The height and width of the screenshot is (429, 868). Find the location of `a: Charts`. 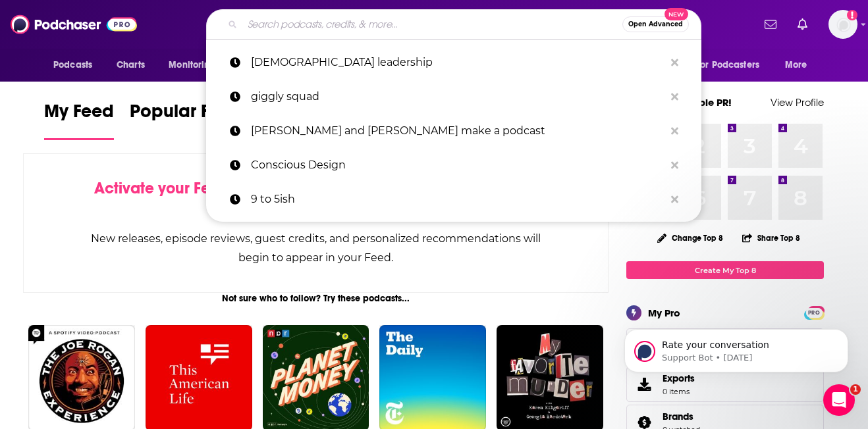

a: Charts is located at coordinates (130, 65).